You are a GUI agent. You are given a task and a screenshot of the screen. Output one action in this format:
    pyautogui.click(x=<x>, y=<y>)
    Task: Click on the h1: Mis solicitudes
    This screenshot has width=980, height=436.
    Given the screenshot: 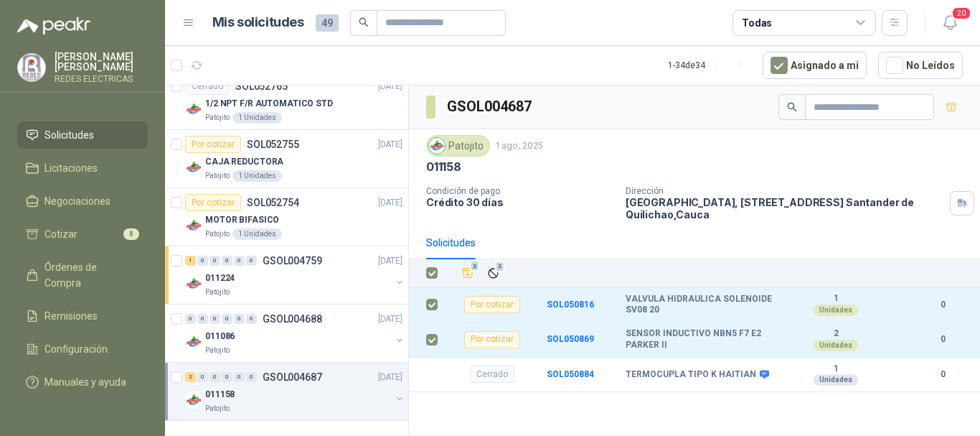 What is the action you would take?
    pyautogui.click(x=258, y=23)
    